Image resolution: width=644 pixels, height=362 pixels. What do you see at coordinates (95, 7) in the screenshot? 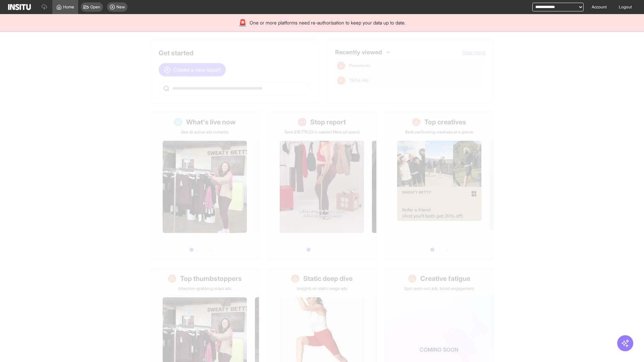
I see `span: Open` at bounding box center [95, 7].